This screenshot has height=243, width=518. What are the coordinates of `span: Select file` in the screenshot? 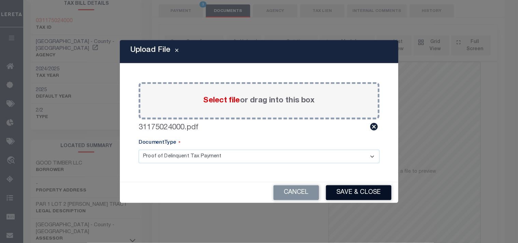 It's located at (221, 101).